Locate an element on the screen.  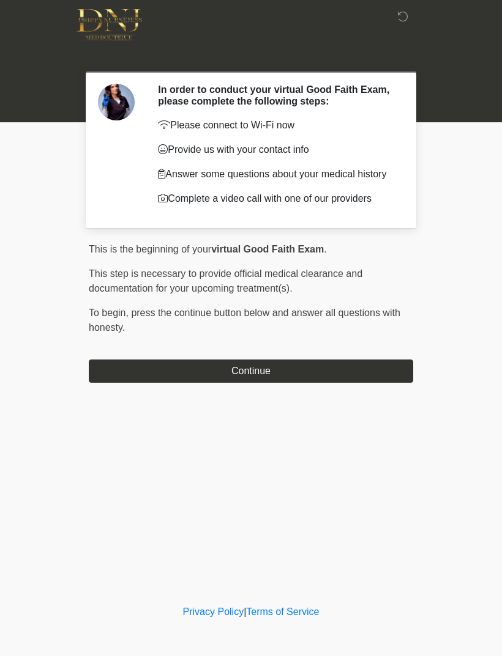
a: Privacy Policy is located at coordinates (214, 612).